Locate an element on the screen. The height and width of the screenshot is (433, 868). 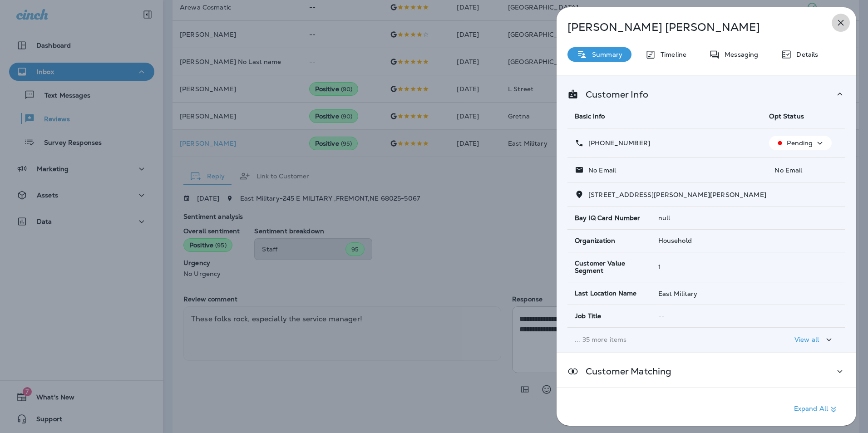
p: Pending is located at coordinates (799, 143).